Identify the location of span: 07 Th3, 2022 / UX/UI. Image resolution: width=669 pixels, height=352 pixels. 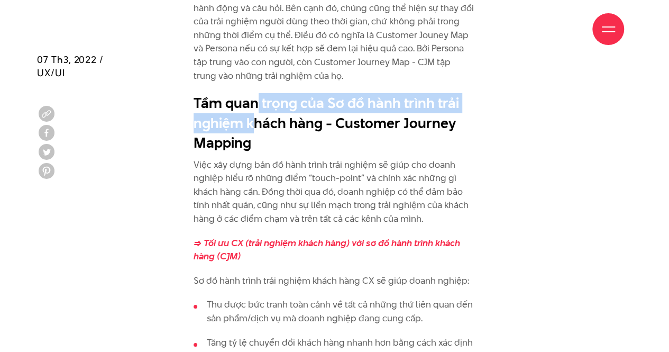
(70, 66).